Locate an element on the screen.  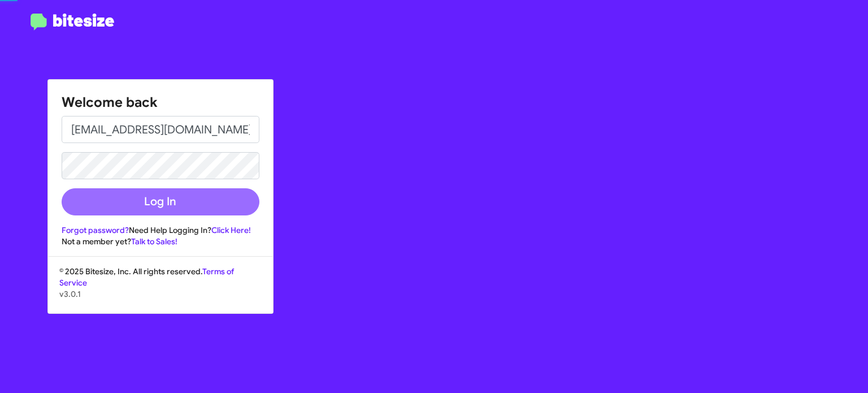
a: Forgot password? is located at coordinates (95, 230).